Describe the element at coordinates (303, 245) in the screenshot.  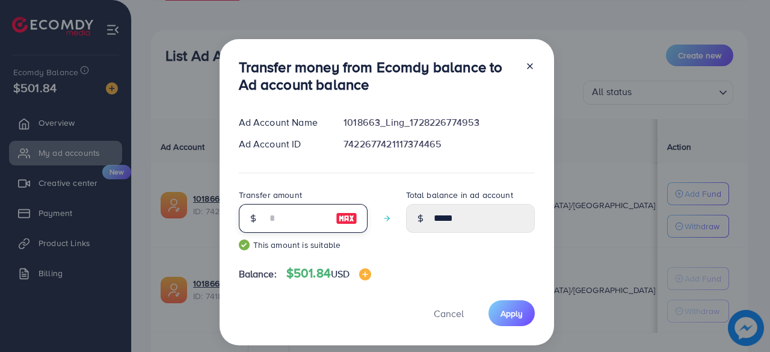
I see `small: This amount is suitable` at that location.